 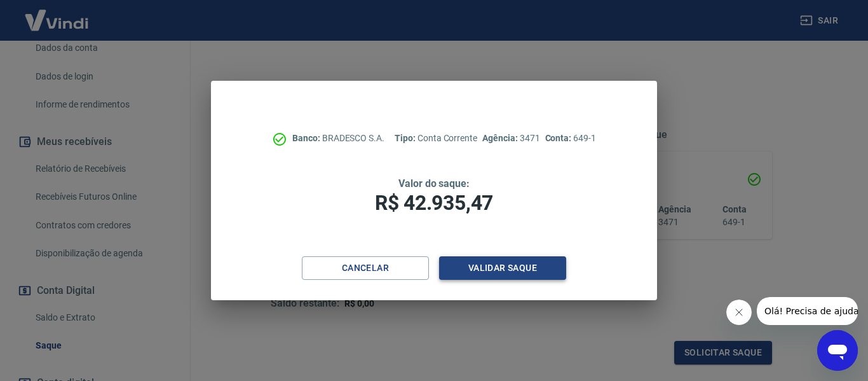 I want to click on span: Banco:, so click(x=307, y=138).